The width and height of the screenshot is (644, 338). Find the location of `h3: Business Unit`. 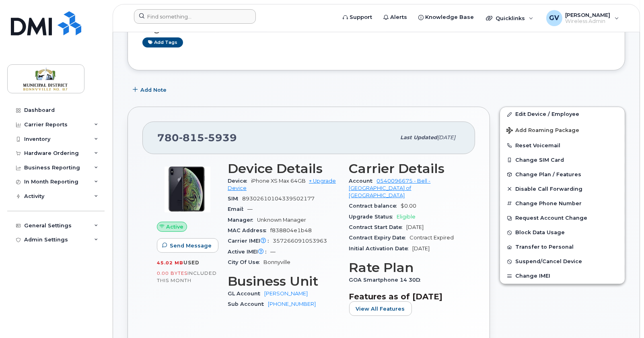

h3: Business Unit is located at coordinates (284, 281).